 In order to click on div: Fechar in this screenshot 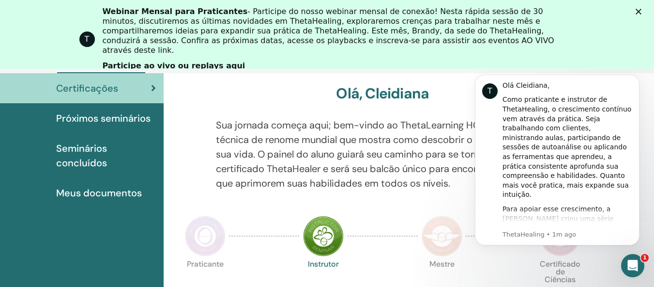, I will do `click(641, 12)`.